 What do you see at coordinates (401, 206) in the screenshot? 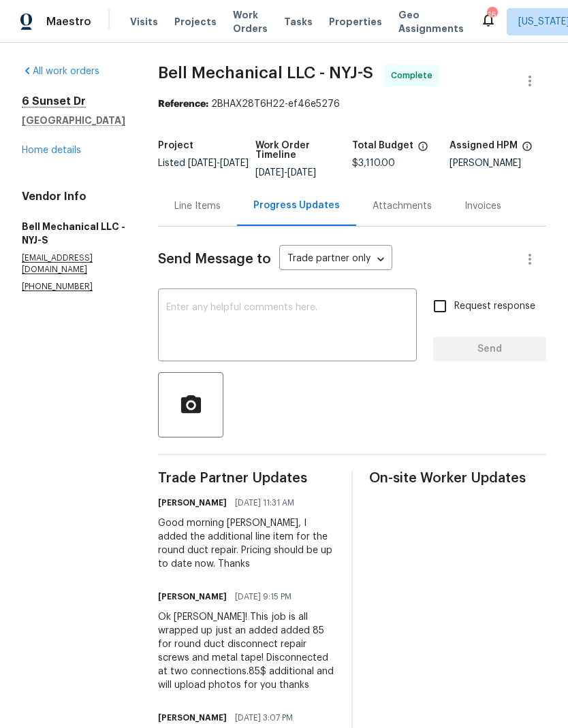
I see `div: Attachments` at bounding box center [401, 206].